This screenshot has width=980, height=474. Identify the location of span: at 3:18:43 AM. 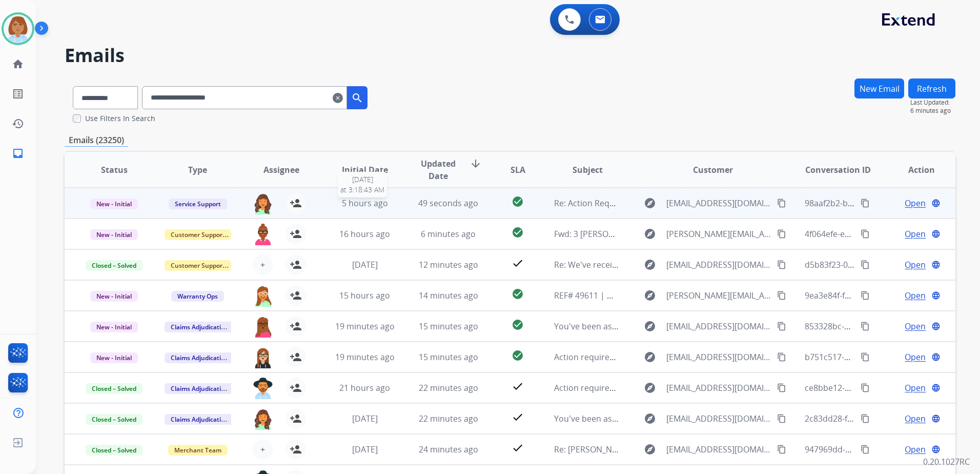
(362, 189).